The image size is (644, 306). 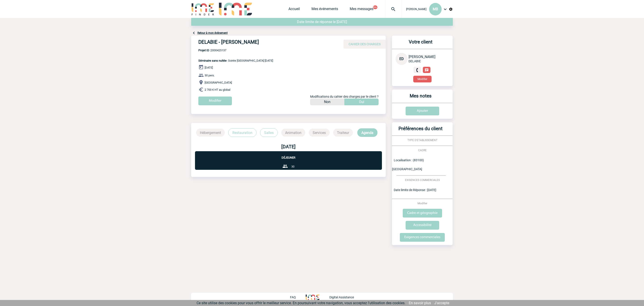 What do you see at coordinates (215, 101) in the screenshot?
I see `input: Modifier` at bounding box center [215, 101].